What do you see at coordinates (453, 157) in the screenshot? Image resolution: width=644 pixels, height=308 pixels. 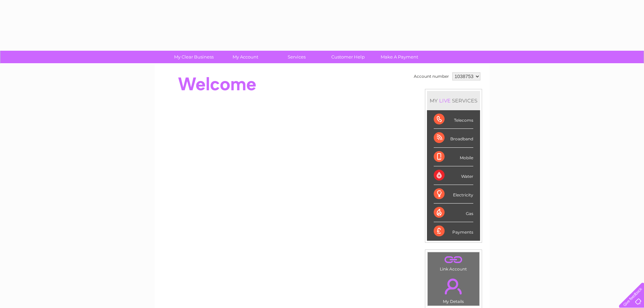 I see `div: Mobile` at bounding box center [453, 157].